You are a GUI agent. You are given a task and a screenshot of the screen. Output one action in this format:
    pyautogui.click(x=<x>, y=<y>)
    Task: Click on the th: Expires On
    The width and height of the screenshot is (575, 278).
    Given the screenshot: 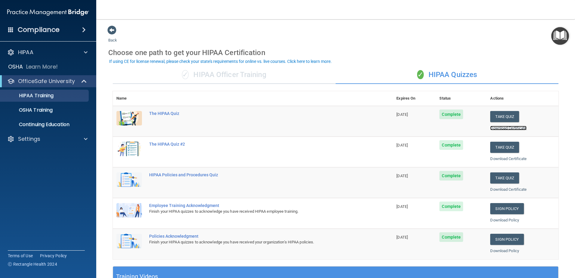 What is the action you would take?
    pyautogui.click(x=414, y=98)
    